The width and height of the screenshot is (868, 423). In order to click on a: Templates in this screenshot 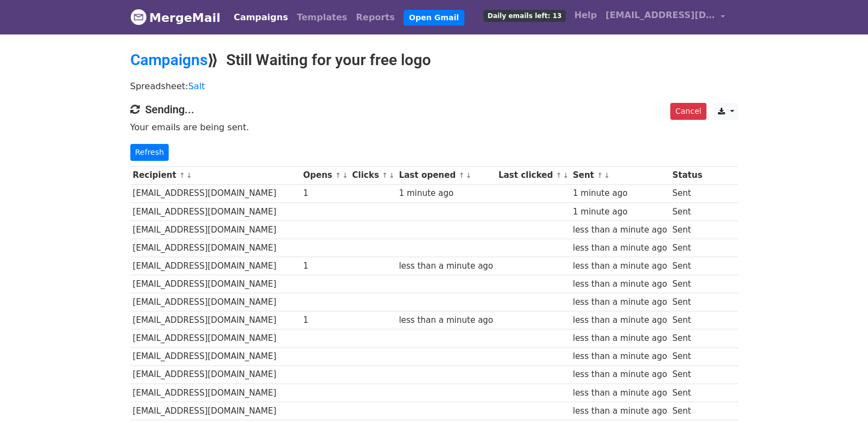, I will do `click(322, 17)`.